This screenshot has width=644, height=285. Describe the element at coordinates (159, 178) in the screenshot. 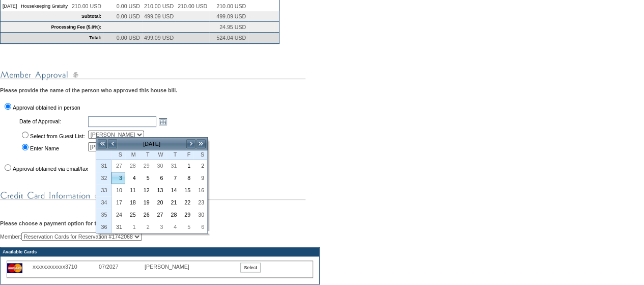

I see `td: Wednesday, August 06, 2025` at that location.